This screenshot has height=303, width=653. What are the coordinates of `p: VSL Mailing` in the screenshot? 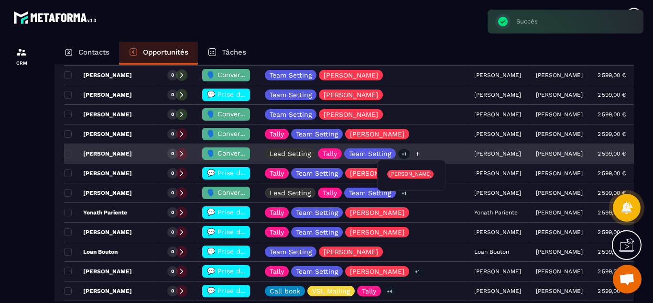 It's located at (331, 291).